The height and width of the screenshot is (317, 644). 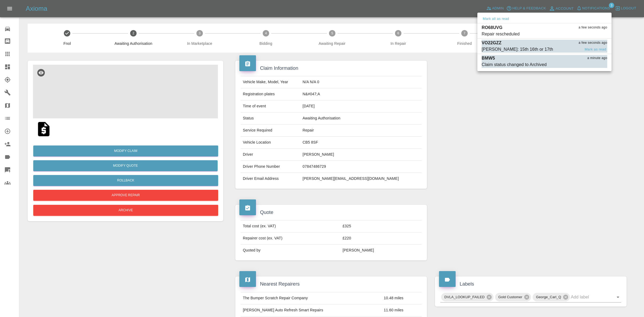 I want to click on div: Repair rescheduled, so click(x=501, y=34).